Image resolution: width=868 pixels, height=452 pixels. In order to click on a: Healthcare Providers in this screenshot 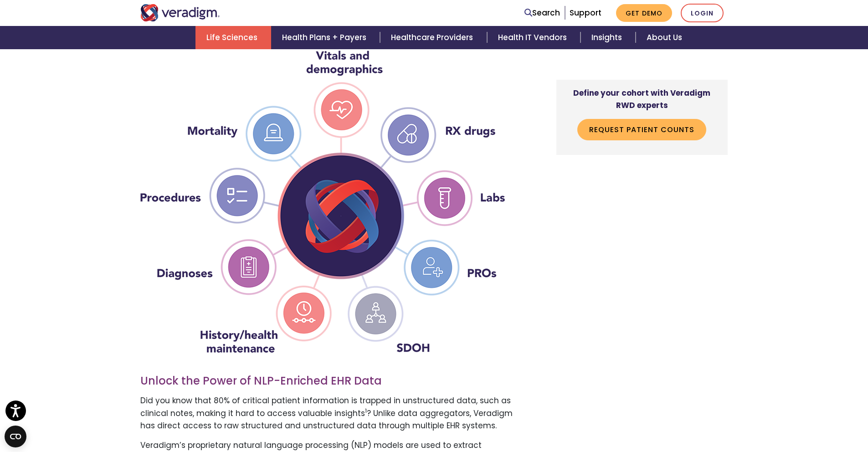, I will do `click(433, 37)`.